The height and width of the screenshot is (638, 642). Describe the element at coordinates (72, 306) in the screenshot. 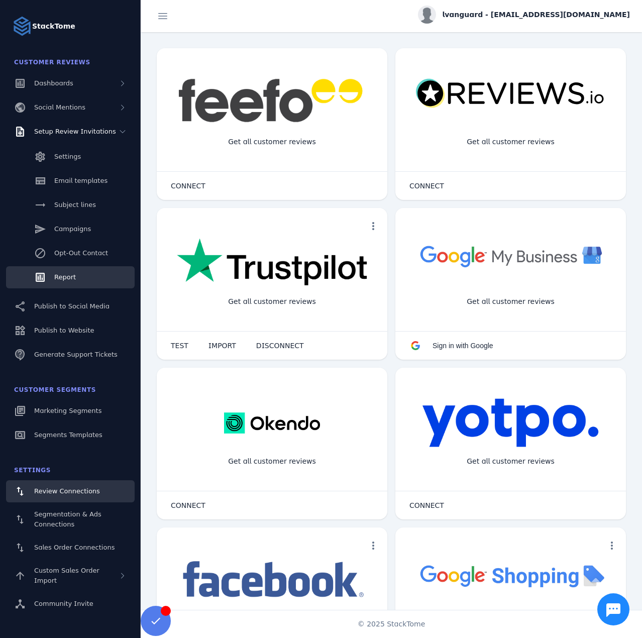

I see `span: Publish to Social Media` at that location.